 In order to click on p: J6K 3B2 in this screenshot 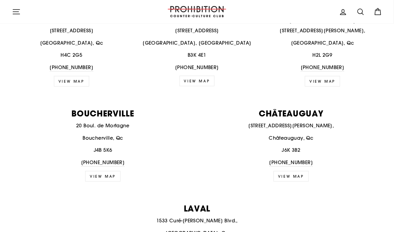, I will do `click(291, 150)`.